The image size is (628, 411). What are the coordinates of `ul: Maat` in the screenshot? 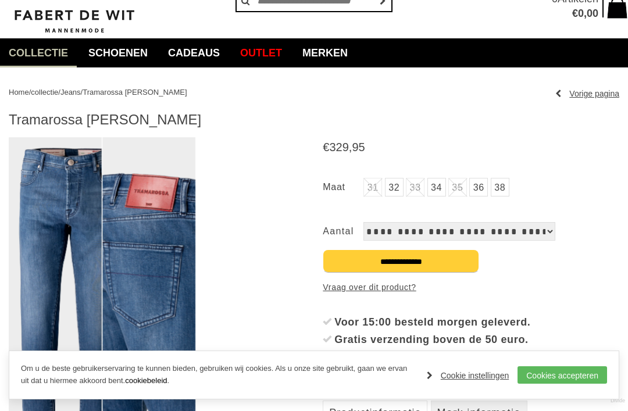 It's located at (471, 188).